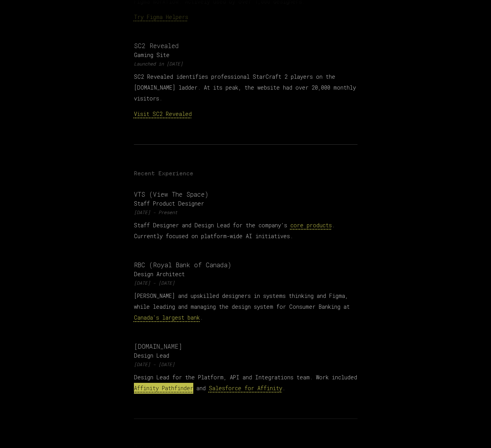 The image size is (491, 448). What do you see at coordinates (167, 317) in the screenshot?
I see `a: Canada's largest bank` at bounding box center [167, 317].